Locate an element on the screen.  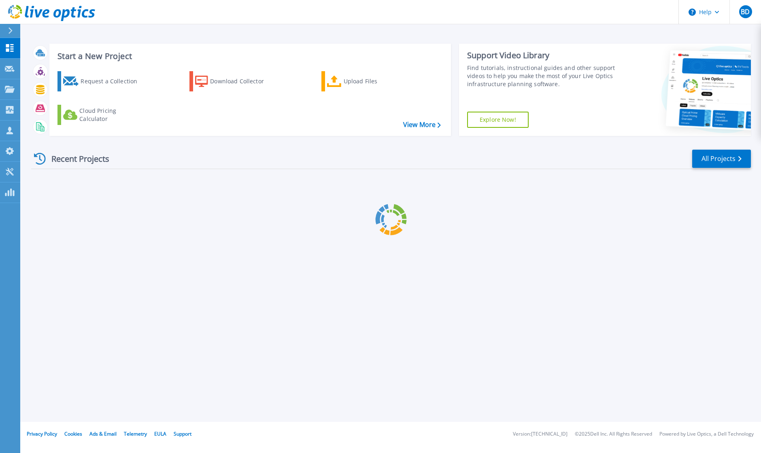
a: Cloud Pricing Calculator is located at coordinates (102, 115).